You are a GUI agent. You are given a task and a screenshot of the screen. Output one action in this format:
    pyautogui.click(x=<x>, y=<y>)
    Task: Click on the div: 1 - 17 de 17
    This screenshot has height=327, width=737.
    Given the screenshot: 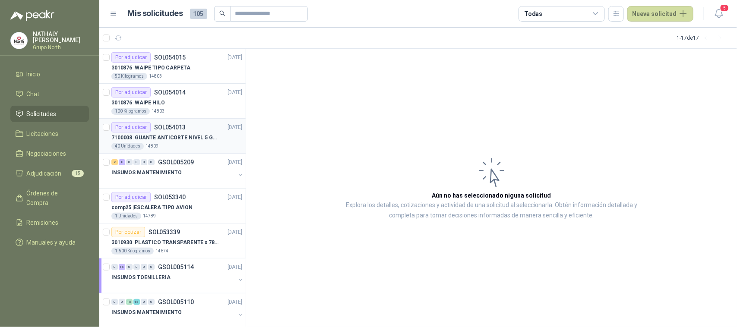 What is the action you would take?
    pyautogui.click(x=702, y=38)
    